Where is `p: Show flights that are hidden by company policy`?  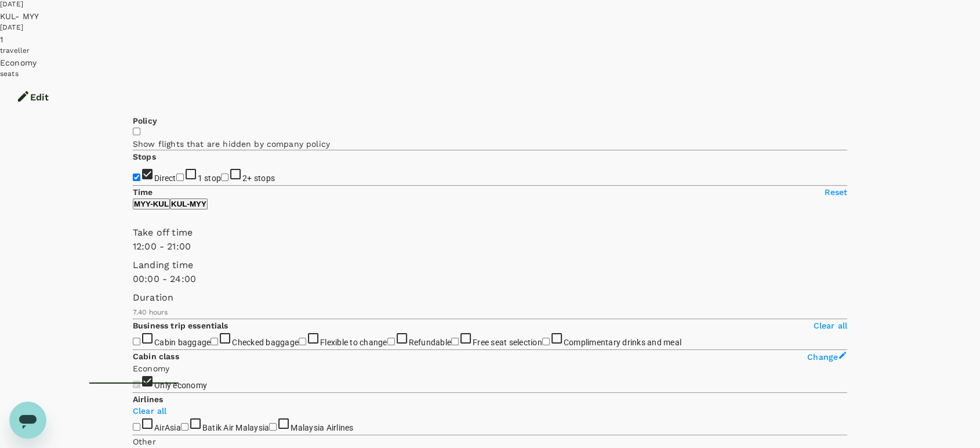
p: Show flights that are hidden by company policy is located at coordinates (490, 144).